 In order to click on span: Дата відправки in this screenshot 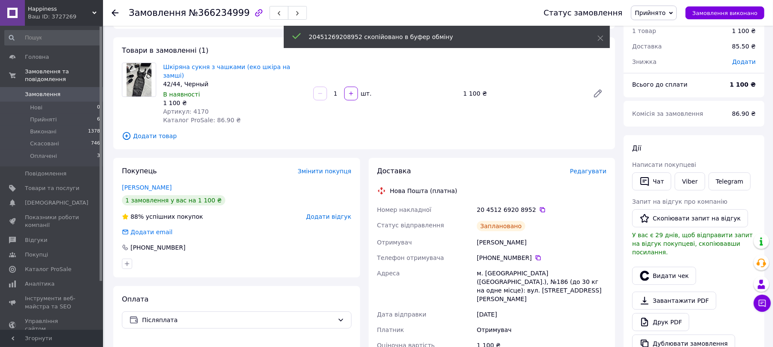, I will do `click(402, 315)`.